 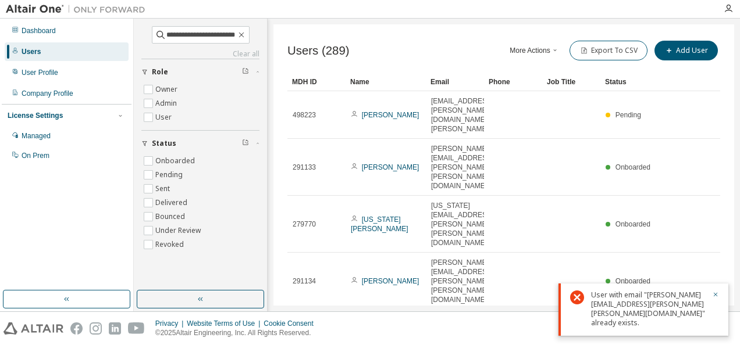 What do you see at coordinates (160, 72) in the screenshot?
I see `span: Role` at bounding box center [160, 72].